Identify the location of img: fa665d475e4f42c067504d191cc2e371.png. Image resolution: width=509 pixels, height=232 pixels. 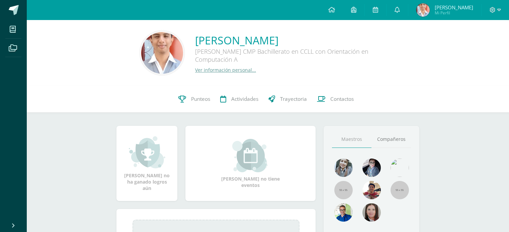
(162, 53).